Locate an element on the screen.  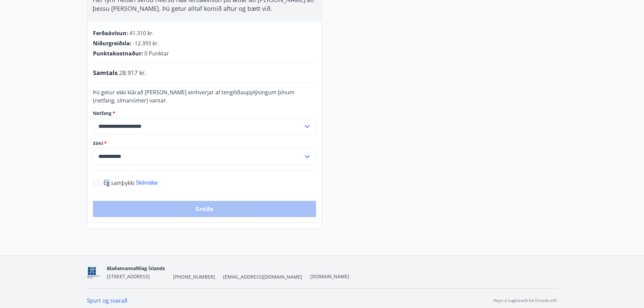
span: Ferðaávísun : is located at coordinates (111, 33).